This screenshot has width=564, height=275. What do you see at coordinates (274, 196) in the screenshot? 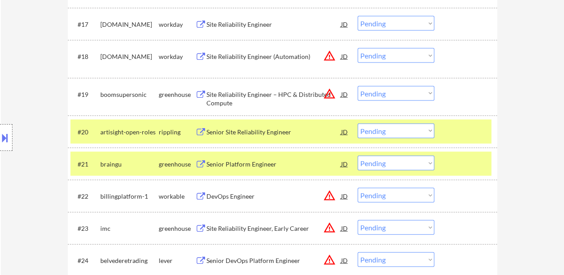
I see `div: DevOps Engineer` at bounding box center [274, 196].